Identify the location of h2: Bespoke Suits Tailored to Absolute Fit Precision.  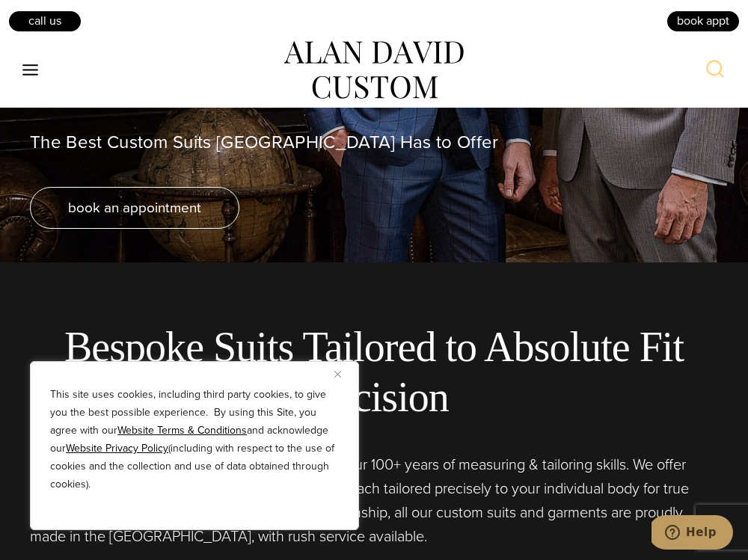
(374, 372).